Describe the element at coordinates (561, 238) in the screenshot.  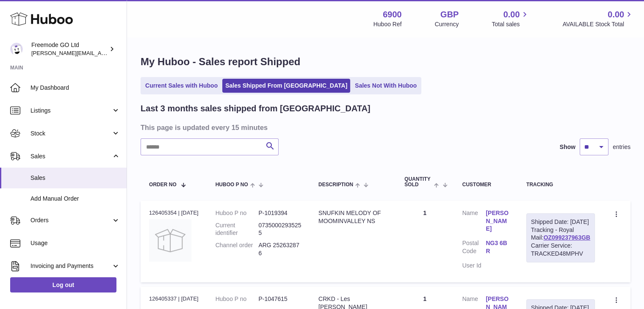
I see `div: Tracking - Royal Mail:` at that location.